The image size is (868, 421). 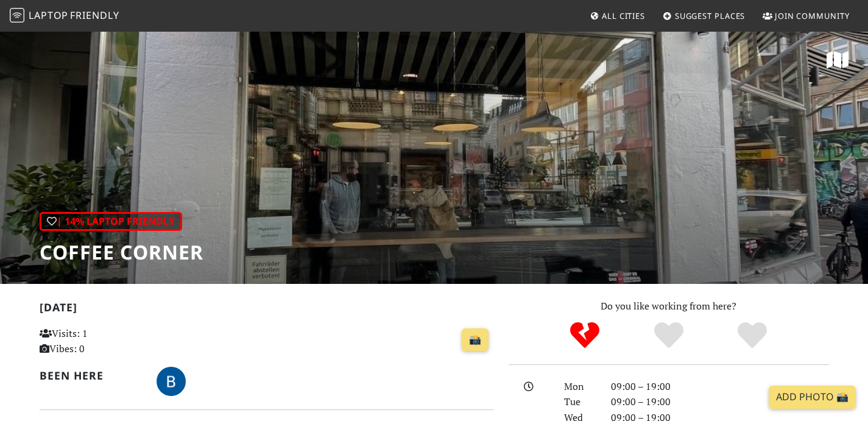 I want to click on div: Yes, so click(x=668, y=336).